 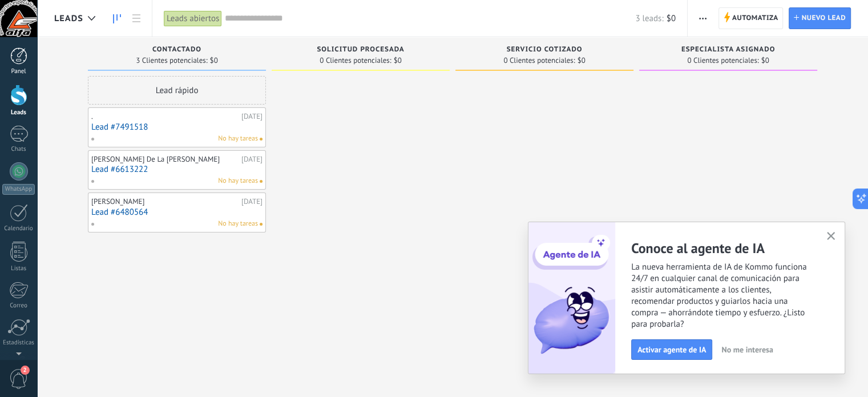 I want to click on span: Activar agente de IA, so click(x=672, y=350).